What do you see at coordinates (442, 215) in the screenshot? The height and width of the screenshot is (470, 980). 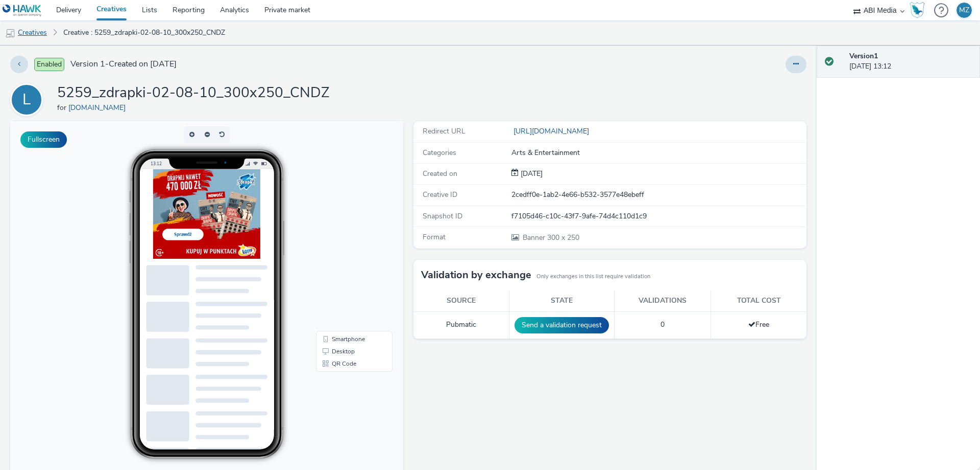 I see `span: Snapshot ID` at bounding box center [442, 215].